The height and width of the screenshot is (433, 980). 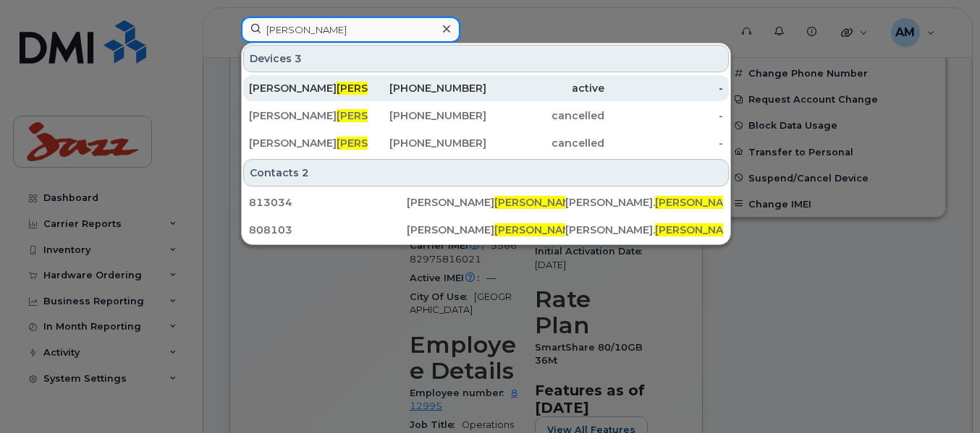 What do you see at coordinates (306, 173) in the screenshot?
I see `span: 2` at bounding box center [306, 173].